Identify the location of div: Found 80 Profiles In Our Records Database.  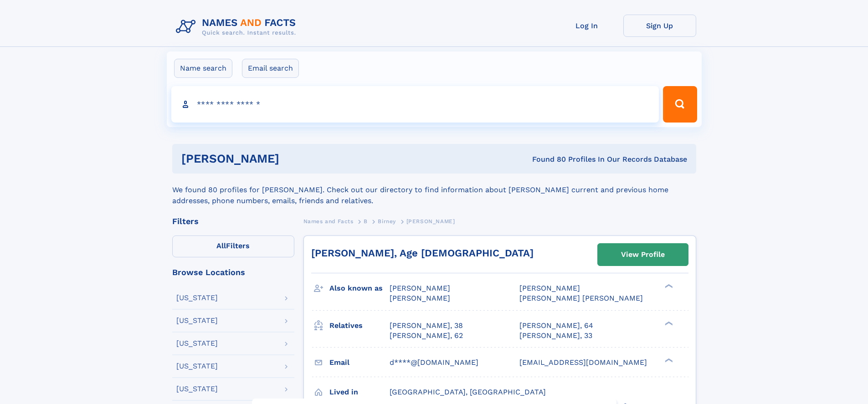
(546, 159).